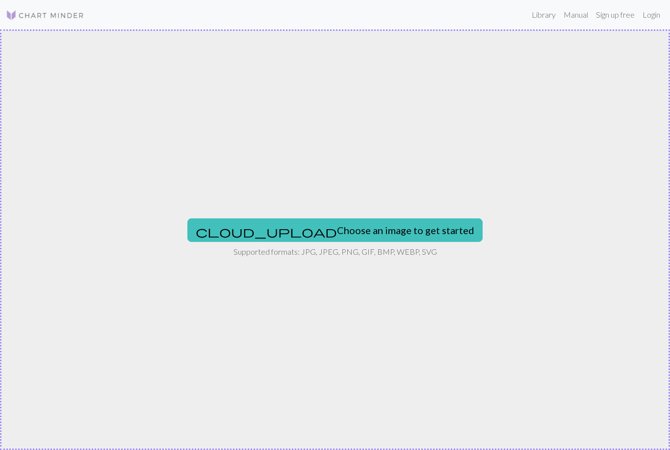 The height and width of the screenshot is (450, 670). I want to click on a: Library, so click(544, 15).